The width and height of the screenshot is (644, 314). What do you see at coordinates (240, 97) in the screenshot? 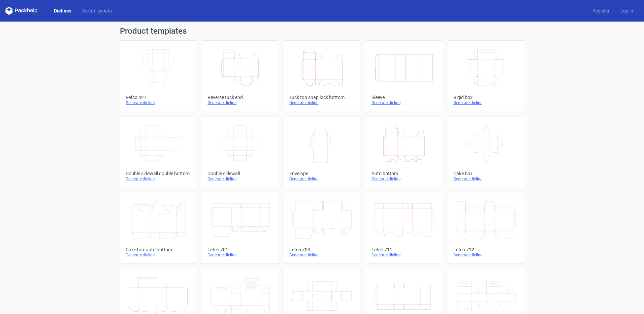
I see `div: Reverse tuck end` at bounding box center [240, 97].